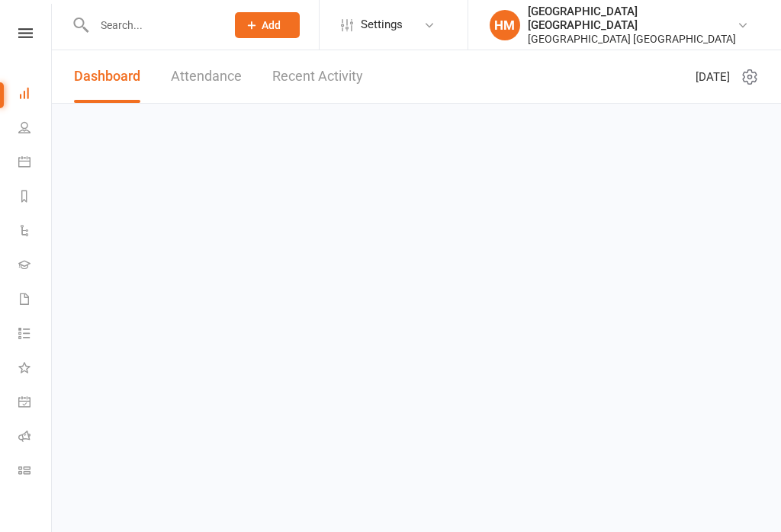  I want to click on a: What's New, so click(35, 369).